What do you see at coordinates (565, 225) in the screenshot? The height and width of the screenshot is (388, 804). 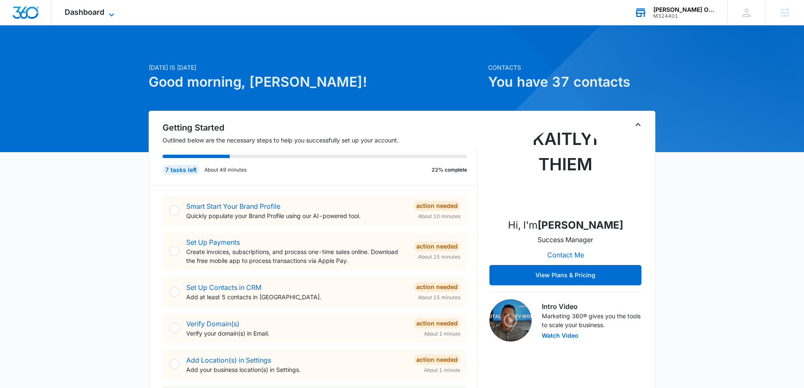 I see `p: Hi, I'm` at bounding box center [565, 225].